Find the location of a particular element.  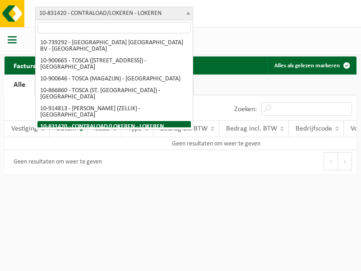

span: Vestiging is located at coordinates (24, 129).